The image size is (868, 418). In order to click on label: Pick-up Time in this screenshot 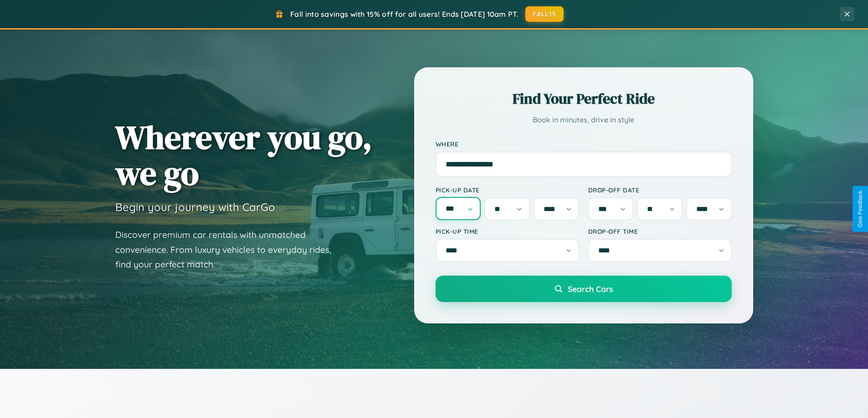, I will do `click(508, 231)`.